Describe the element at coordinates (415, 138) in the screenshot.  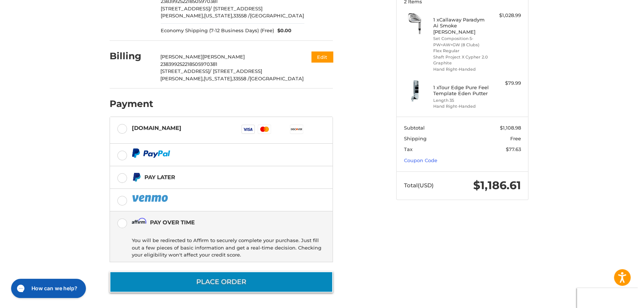
I see `span: Shipping` at that location.